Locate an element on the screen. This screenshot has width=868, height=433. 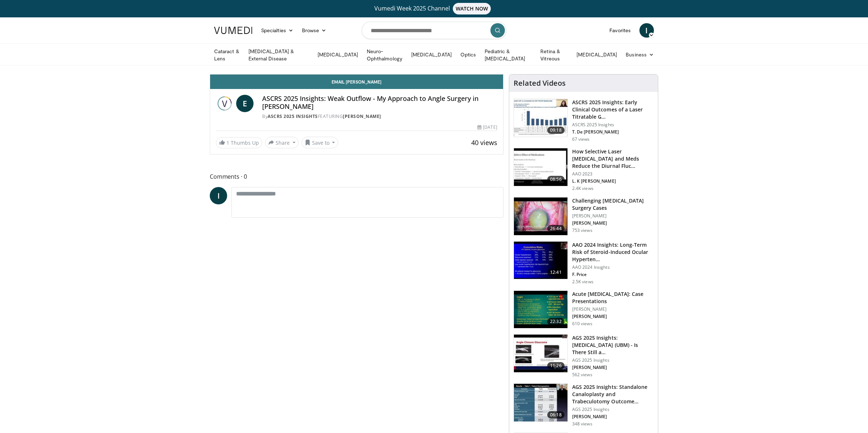
a: ASCRS 2025 Insights is located at coordinates (293, 116).